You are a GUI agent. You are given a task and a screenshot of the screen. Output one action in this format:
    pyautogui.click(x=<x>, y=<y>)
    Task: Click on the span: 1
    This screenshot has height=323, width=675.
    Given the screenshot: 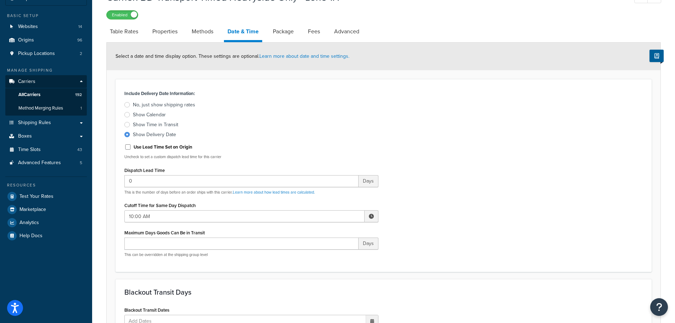 What is the action you would take?
    pyautogui.click(x=81, y=108)
    